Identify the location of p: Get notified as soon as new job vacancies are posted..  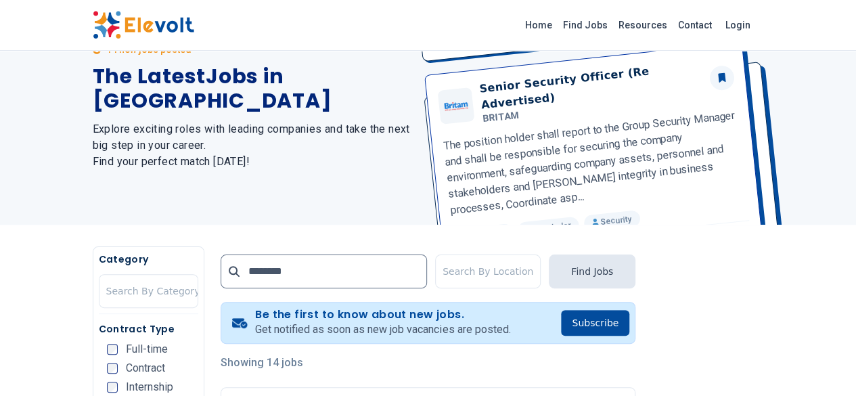
(382, 330).